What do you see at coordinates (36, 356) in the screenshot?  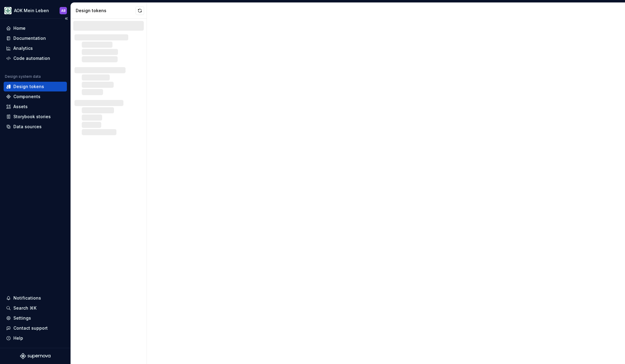 I see `svg: Supernova Logo` at bounding box center [36, 356].